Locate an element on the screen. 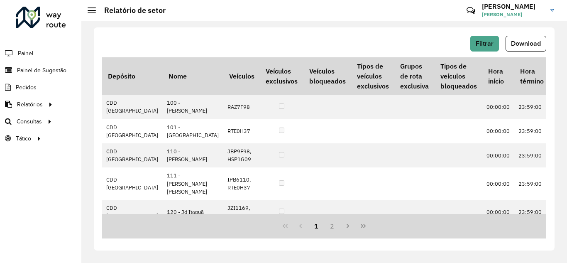 This screenshot has width=567, height=263. span: Relatórios is located at coordinates (30, 104).